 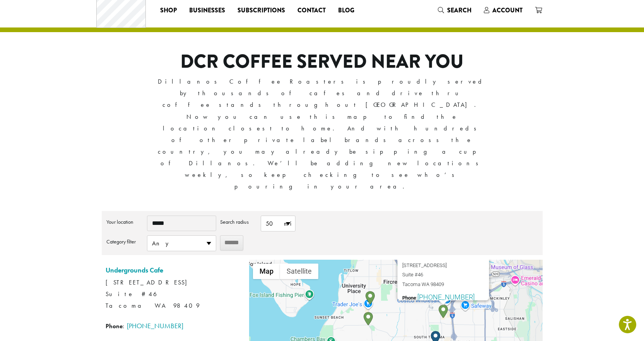 What do you see at coordinates (322, 62) in the screenshot?
I see `h1: DCR COFFEE SERVED NEAR YOU` at bounding box center [322, 62].